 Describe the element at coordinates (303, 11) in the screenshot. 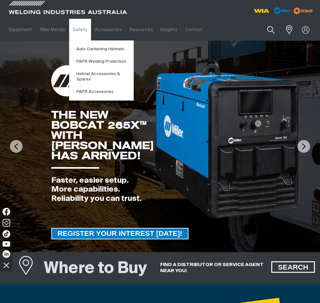

I see `img: miller` at that location.